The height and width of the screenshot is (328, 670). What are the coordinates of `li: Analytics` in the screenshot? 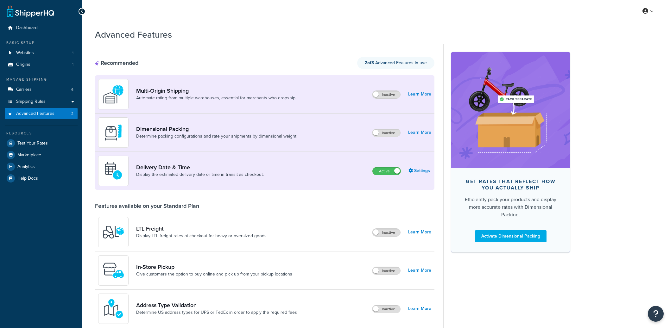 It's located at (41, 167).